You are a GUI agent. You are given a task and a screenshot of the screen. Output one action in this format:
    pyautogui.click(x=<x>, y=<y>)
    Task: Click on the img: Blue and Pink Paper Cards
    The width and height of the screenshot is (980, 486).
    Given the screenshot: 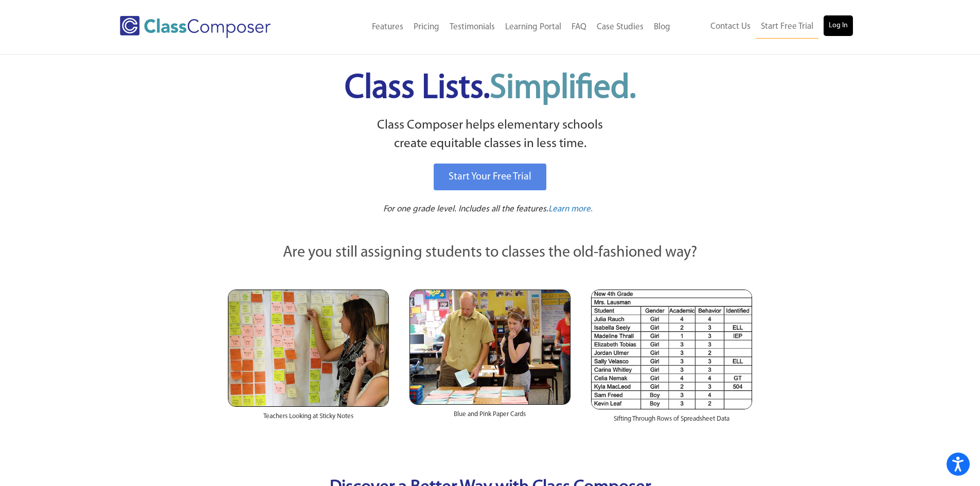 What is the action you would take?
    pyautogui.click(x=489, y=347)
    